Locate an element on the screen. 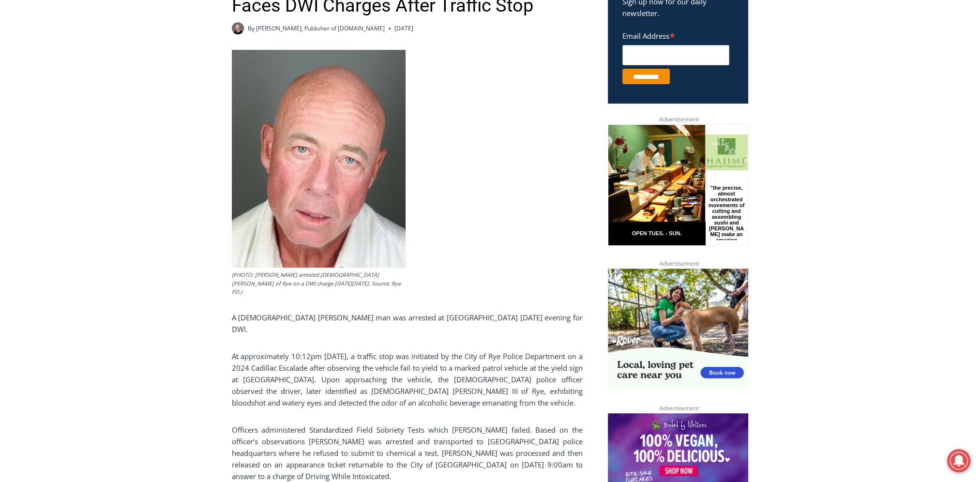  a: Author image is located at coordinates (238, 28).